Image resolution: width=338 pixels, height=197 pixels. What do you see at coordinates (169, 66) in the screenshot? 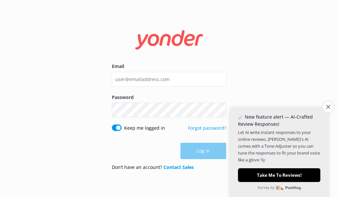
I see `label: Email` at bounding box center [169, 66].